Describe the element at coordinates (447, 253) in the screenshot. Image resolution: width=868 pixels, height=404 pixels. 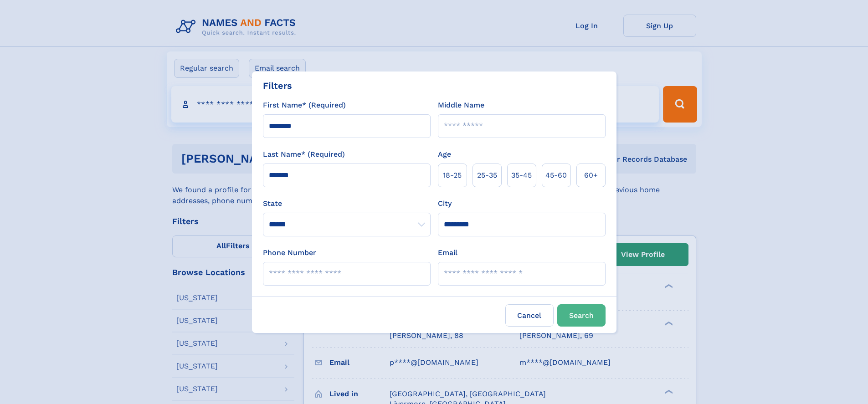
I see `label: Email` at that location.